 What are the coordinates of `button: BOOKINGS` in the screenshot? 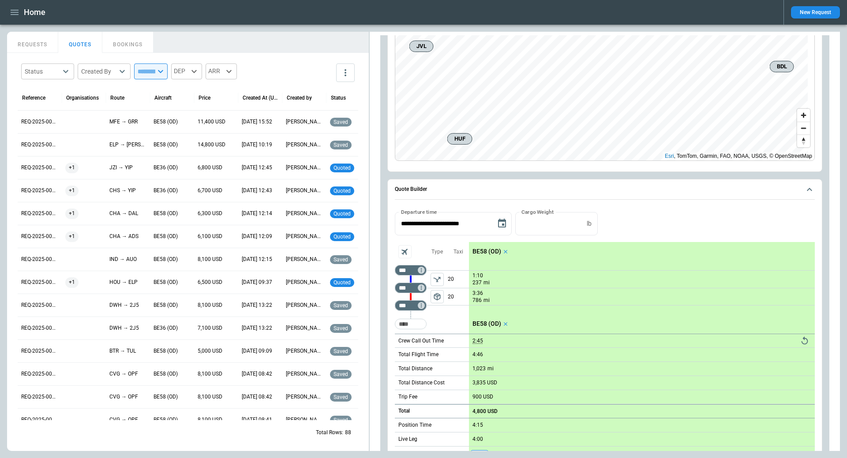 It's located at (128, 42).